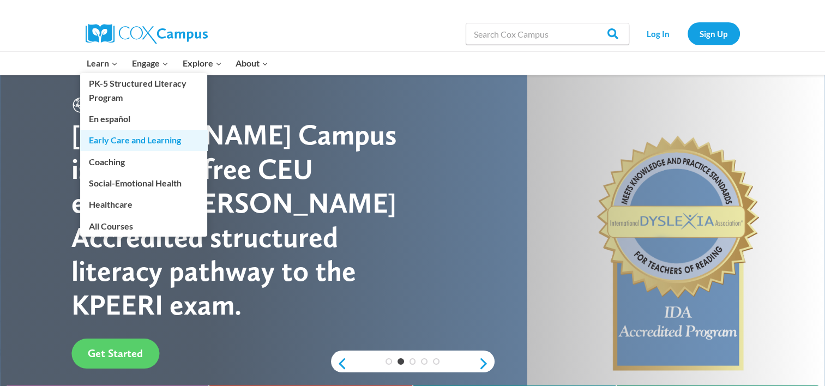  What do you see at coordinates (486, 364) in the screenshot?
I see `a: next` at bounding box center [486, 364].